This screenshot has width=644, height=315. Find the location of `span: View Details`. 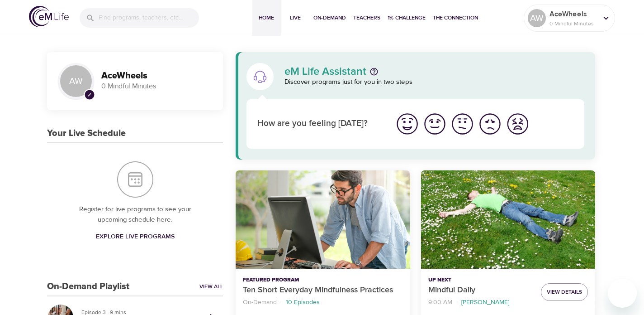

span: View Details is located at coordinates (564, 291).